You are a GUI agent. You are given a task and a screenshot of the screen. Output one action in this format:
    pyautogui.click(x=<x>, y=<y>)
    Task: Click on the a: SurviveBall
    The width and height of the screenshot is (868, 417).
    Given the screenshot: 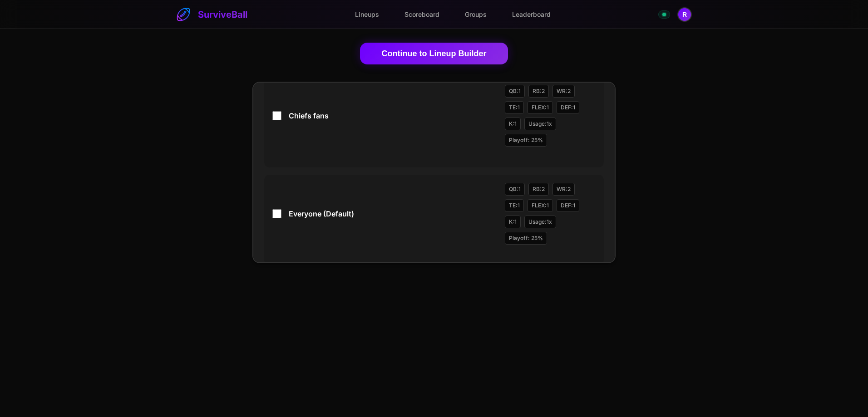 What is the action you would take?
    pyautogui.click(x=212, y=15)
    